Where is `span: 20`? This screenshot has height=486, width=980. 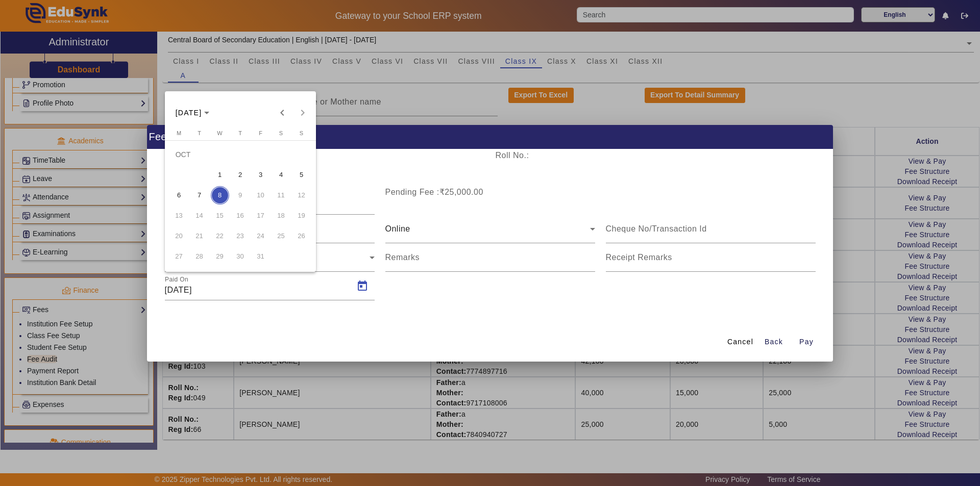 span: 20 is located at coordinates (179, 236).